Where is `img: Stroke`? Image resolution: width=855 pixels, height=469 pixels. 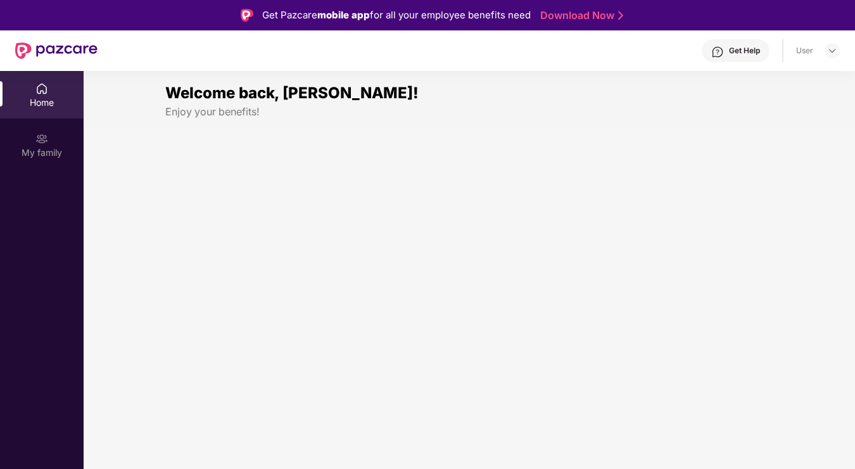 img: Stroke is located at coordinates (621, 15).